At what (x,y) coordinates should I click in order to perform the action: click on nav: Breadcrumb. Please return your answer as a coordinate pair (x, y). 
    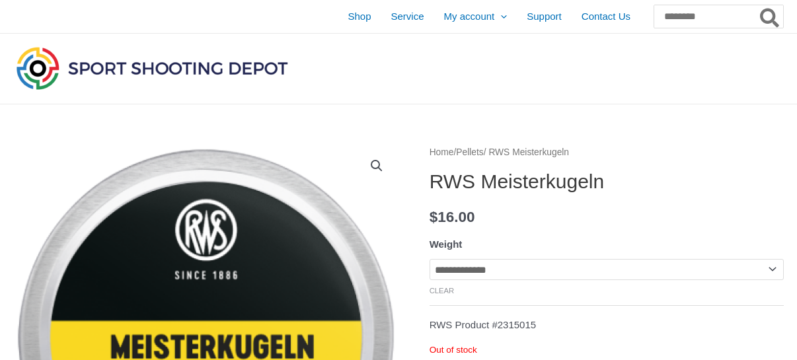
    Looking at the image, I should click on (607, 153).